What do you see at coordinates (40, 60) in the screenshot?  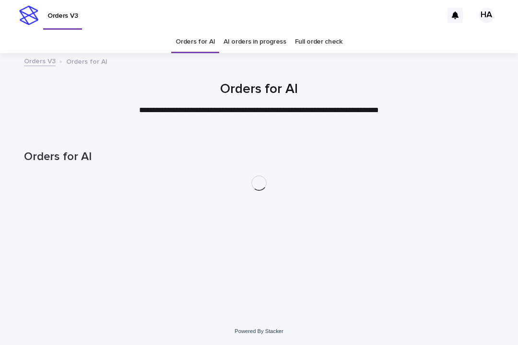 I see `a: Orders V3` at bounding box center [40, 60].